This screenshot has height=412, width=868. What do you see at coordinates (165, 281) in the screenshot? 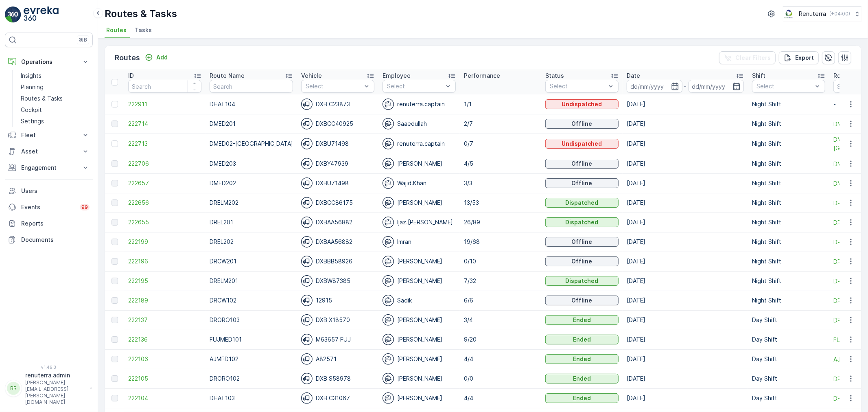
I see `span: 222195` at bounding box center [165, 281].